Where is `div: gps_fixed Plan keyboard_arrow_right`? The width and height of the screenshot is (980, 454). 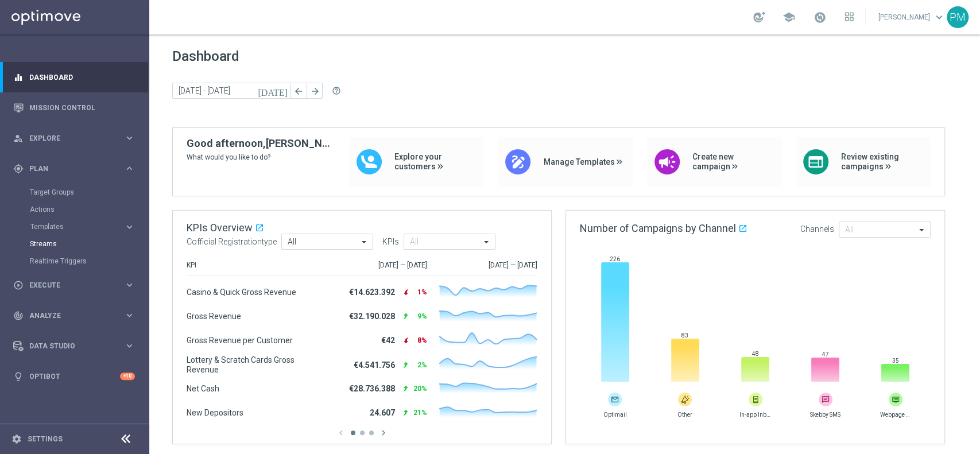 div: gps_fixed Plan keyboard_arrow_right is located at coordinates (74, 169).